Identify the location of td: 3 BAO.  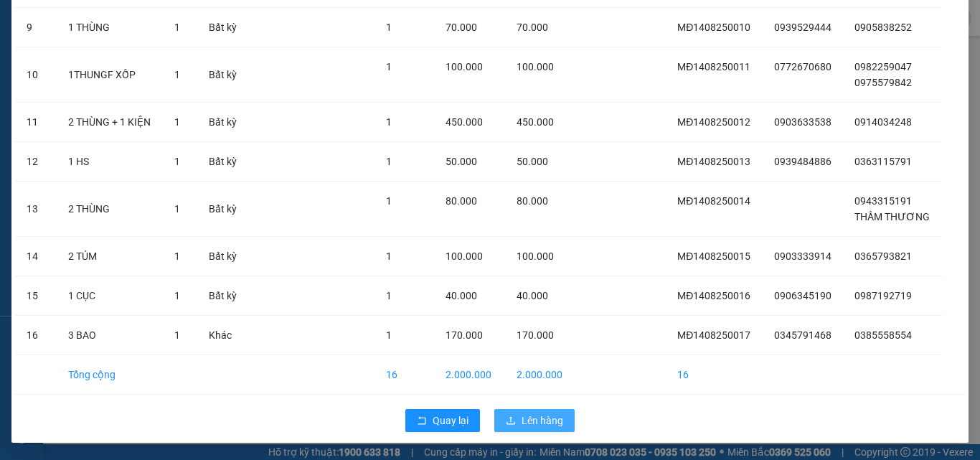
(110, 336).